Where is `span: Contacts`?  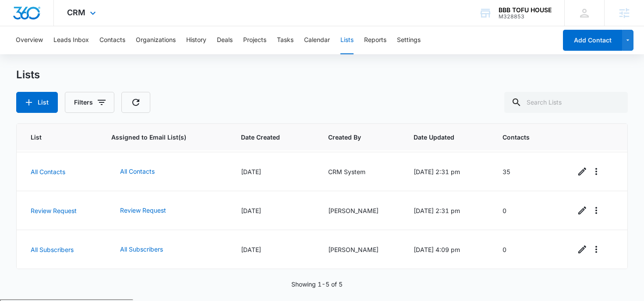
span: Contacts is located at coordinates (522, 137).